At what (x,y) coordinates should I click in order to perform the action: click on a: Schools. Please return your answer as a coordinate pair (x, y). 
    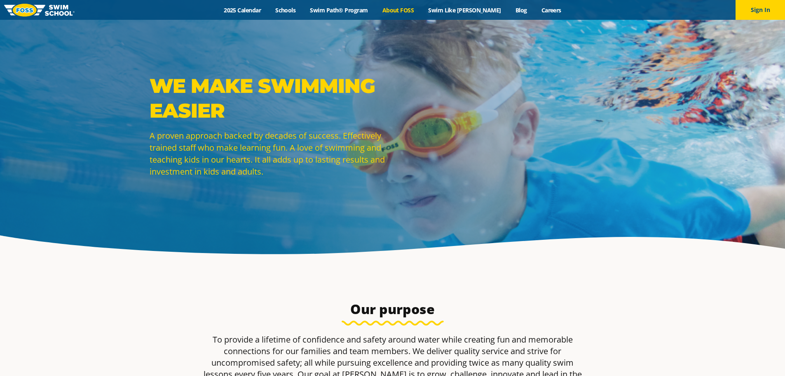
    Looking at the image, I should click on (286, 10).